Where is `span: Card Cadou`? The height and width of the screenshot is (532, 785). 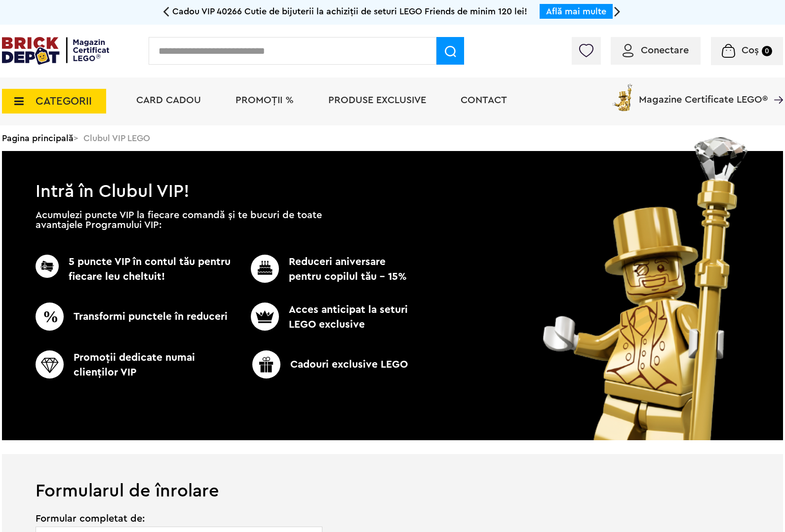 span: Card Cadou is located at coordinates (168, 100).